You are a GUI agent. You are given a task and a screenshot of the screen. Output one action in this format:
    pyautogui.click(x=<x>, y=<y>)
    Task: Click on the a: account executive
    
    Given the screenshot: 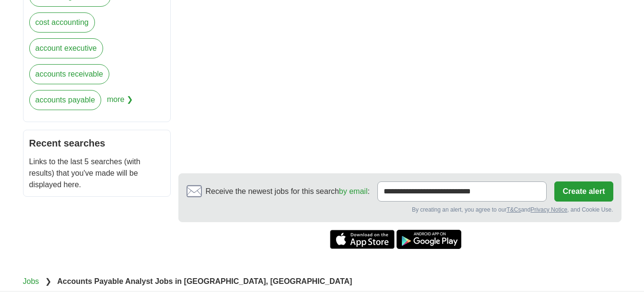 What is the action you would take?
    pyautogui.click(x=66, y=48)
    